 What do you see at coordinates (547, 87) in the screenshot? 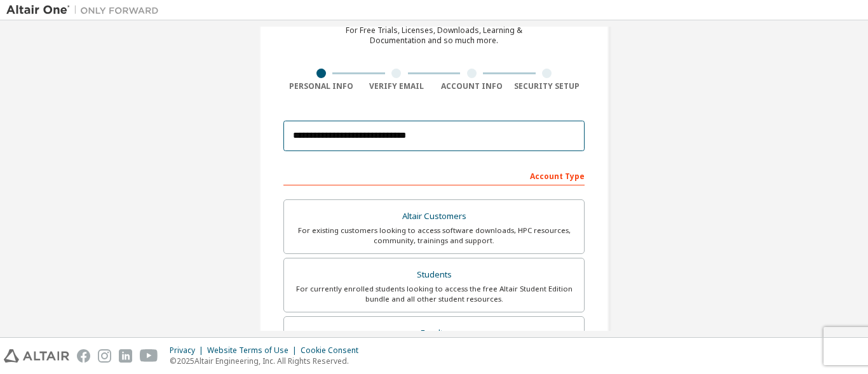
I see `div: Security Setup` at bounding box center [547, 87].